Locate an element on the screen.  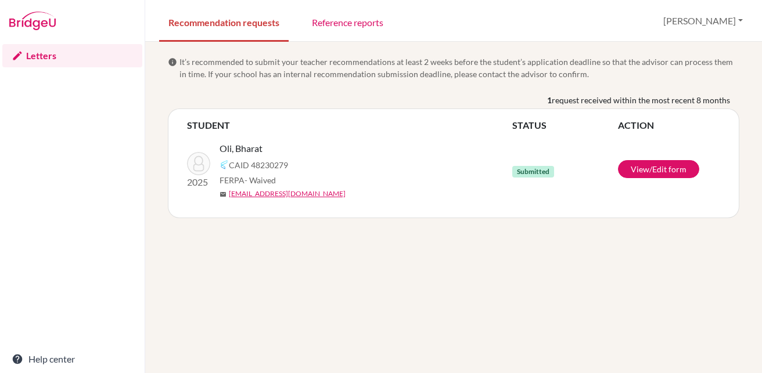
a: Recommendation requests is located at coordinates (223, 21).